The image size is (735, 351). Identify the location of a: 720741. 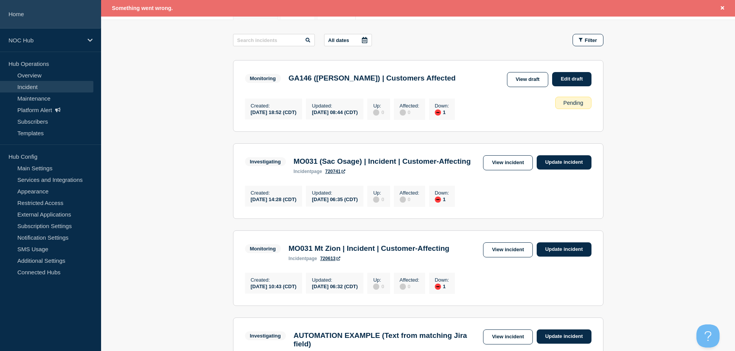
(335, 172).